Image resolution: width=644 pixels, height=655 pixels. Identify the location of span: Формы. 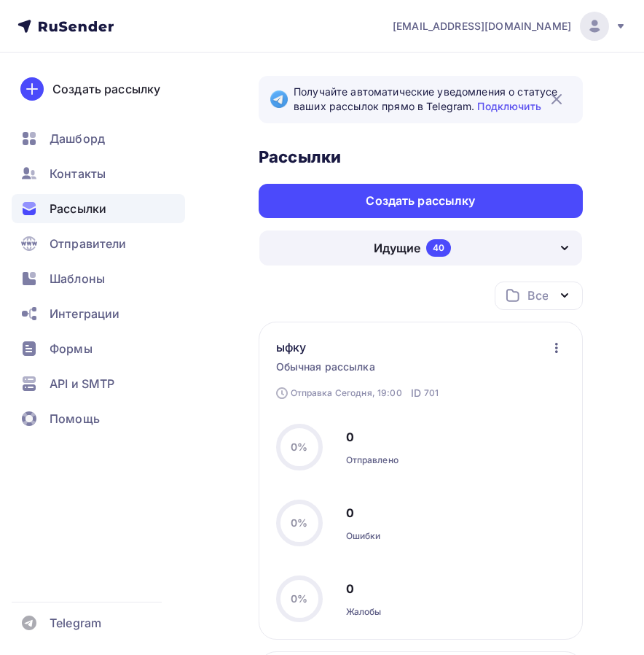
(71, 348).